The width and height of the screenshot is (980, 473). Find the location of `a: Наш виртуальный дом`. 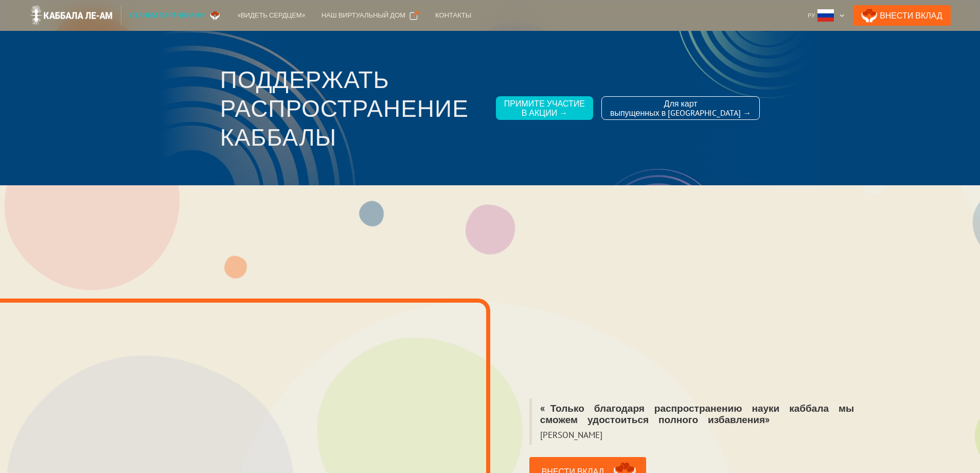

a: Наш виртуальный дом is located at coordinates (370, 16).